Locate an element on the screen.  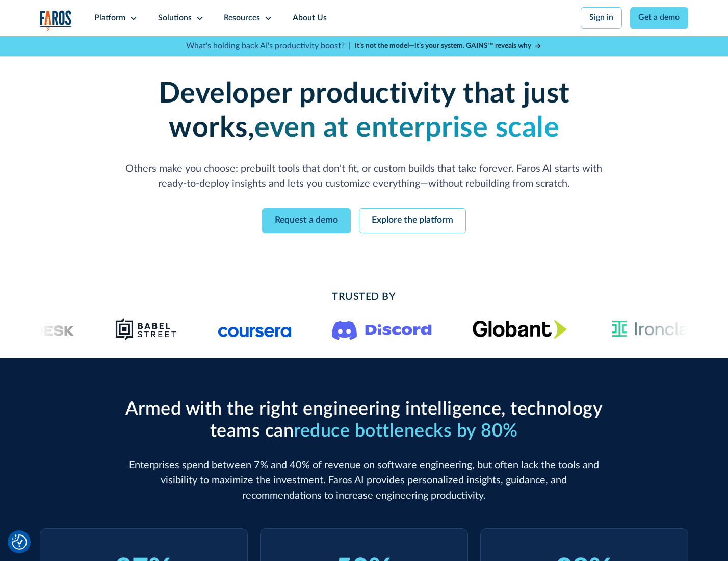
img: Logo of the online learning platform Coursera. is located at coordinates (254, 330).